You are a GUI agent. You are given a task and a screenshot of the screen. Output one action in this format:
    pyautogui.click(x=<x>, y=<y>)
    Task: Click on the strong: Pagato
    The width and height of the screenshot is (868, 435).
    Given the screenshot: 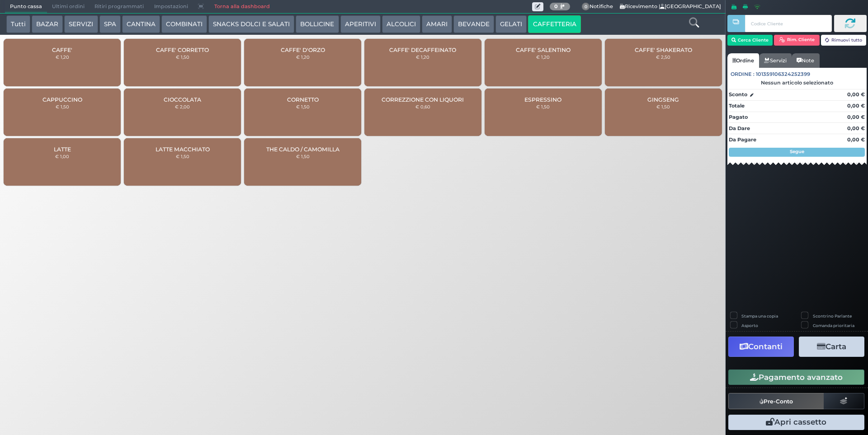 What is the action you would take?
    pyautogui.click(x=739, y=117)
    